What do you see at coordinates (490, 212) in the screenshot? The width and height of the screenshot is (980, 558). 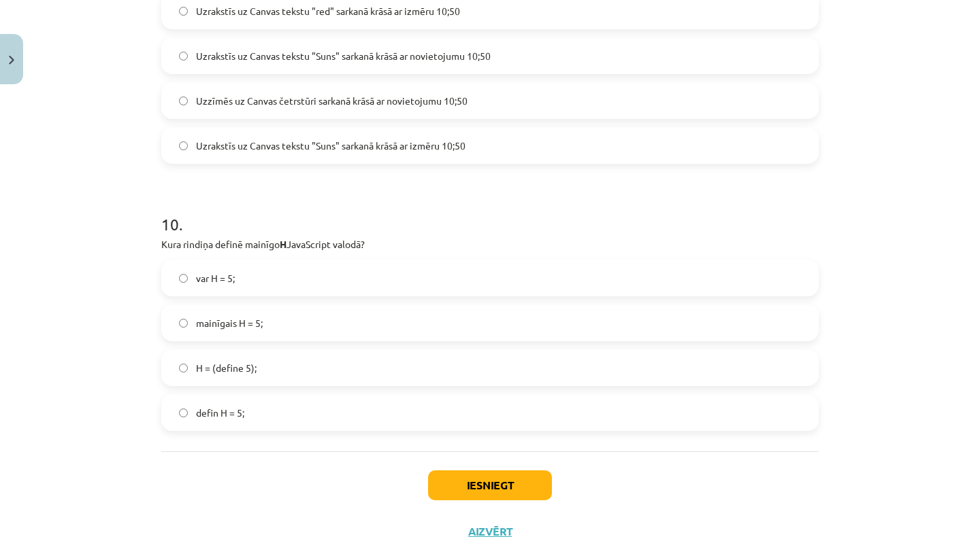 I see `h1: 10 .` at bounding box center [490, 212].